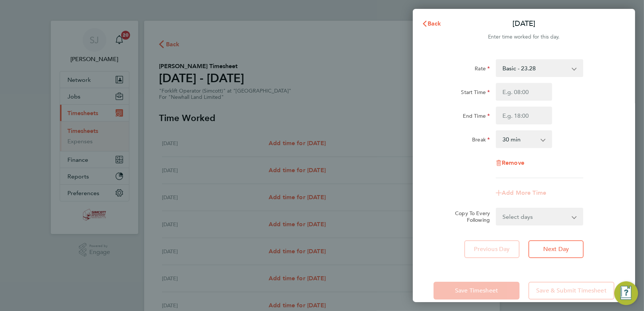  What do you see at coordinates (434, 23) in the screenshot?
I see `span: Back` at bounding box center [434, 23].